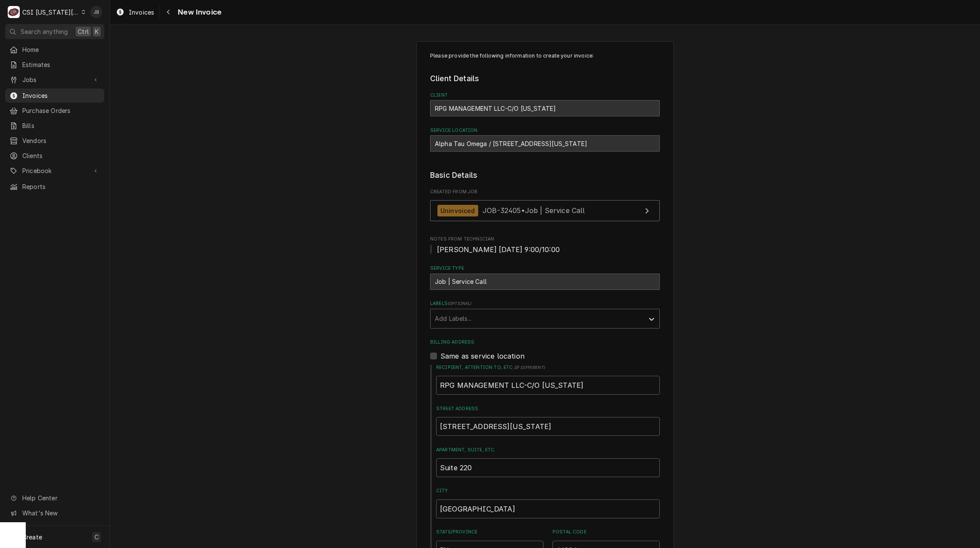 Image resolution: width=980 pixels, height=548 pixels. I want to click on div: Recipient, Attention To, etc., so click(548, 380).